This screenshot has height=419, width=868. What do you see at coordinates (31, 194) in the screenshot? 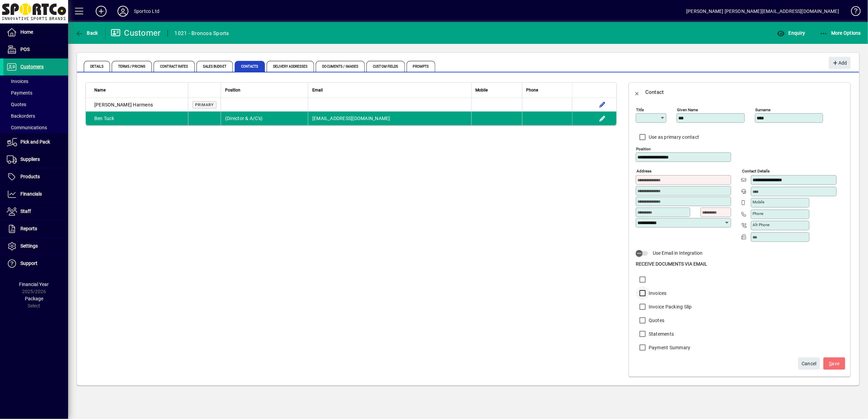
I see `span: Financials` at bounding box center [31, 194].